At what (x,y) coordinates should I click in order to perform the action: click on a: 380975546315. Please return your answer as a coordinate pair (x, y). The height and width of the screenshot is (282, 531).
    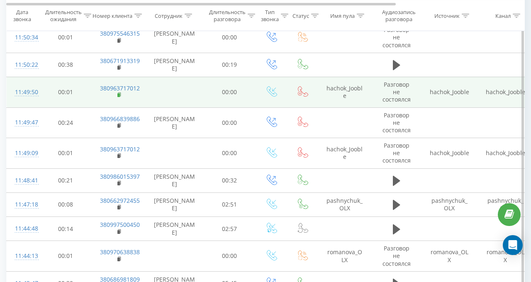
    Looking at the image, I should click on (120, 33).